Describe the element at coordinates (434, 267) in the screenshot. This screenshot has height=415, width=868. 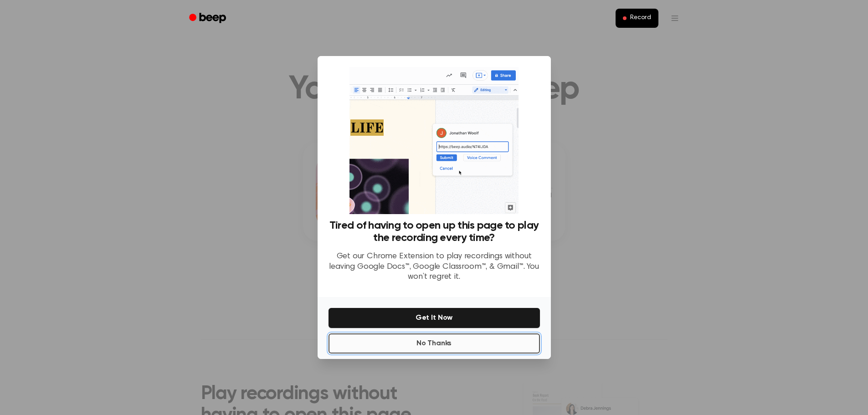
I see `p: Get our Chrome Extension to play recordings without leaving Google Docs™, Google Classroom™, & Gm...` at that location.